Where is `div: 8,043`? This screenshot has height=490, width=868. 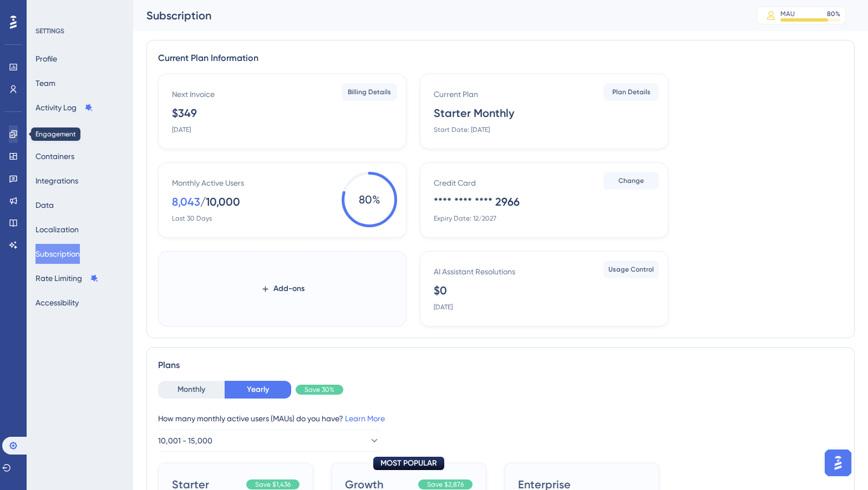
div: 8,043 is located at coordinates (186, 202).